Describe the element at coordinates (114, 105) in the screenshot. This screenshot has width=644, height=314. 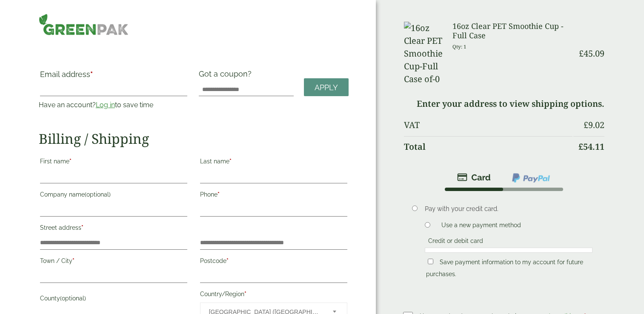
I see `p: Have an account? to save time` at that location.